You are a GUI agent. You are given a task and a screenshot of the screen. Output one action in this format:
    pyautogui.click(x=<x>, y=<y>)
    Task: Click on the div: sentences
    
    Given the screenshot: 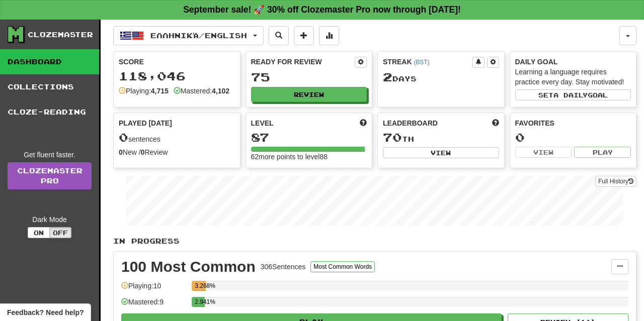 What is the action you would take?
    pyautogui.click(x=176, y=138)
    